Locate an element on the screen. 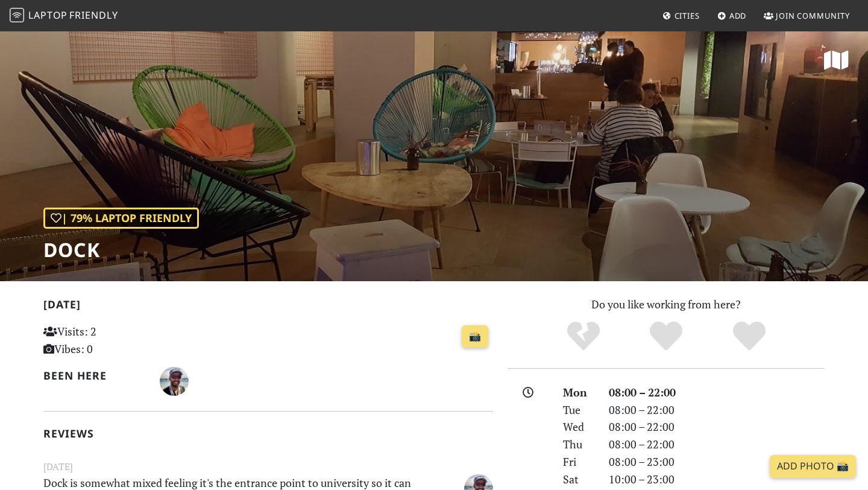  span: Join Community is located at coordinates (813, 15).